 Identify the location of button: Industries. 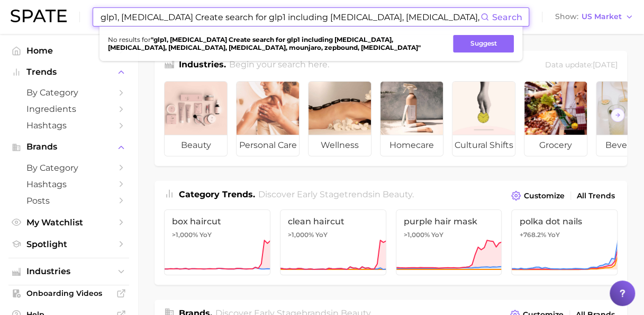
(68, 271).